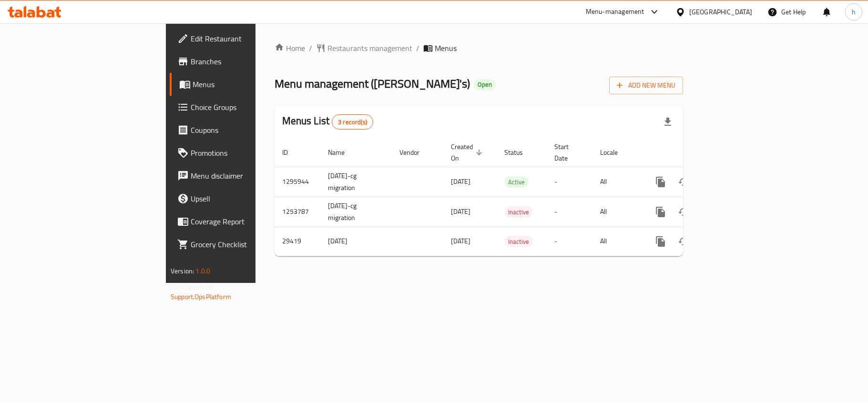 The height and width of the screenshot is (402, 868). I want to click on span: 3 record(s), so click(352, 122).